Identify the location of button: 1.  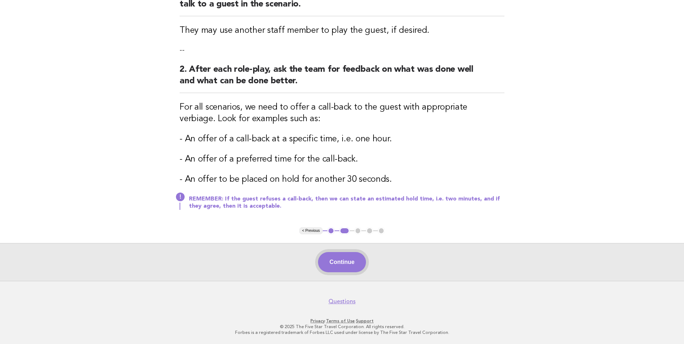
(331, 231).